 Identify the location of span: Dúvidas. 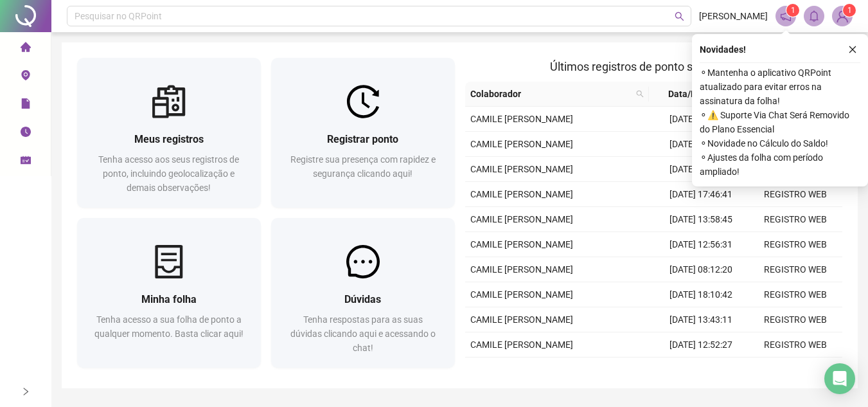
(363, 299).